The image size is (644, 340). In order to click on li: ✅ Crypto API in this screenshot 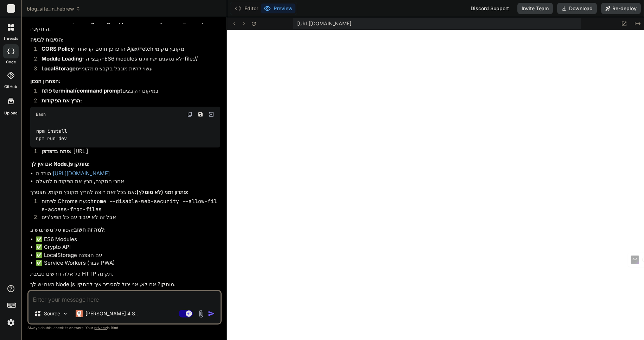, I will do `click(128, 247)`.